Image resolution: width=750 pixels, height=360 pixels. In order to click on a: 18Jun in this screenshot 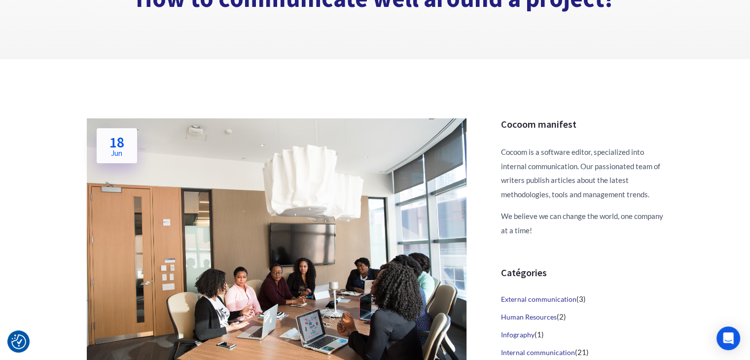, I will do `click(117, 145)`.